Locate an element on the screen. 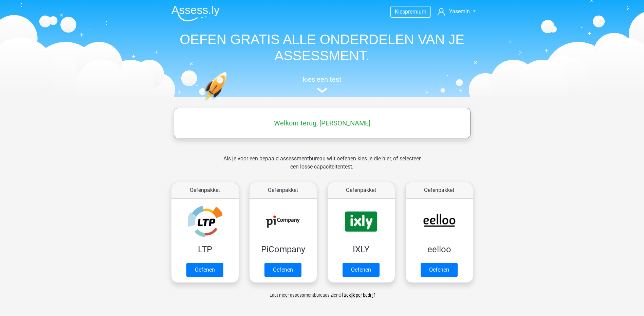 The width and height of the screenshot is (644, 316). h5: kies een test is located at coordinates (322, 80).